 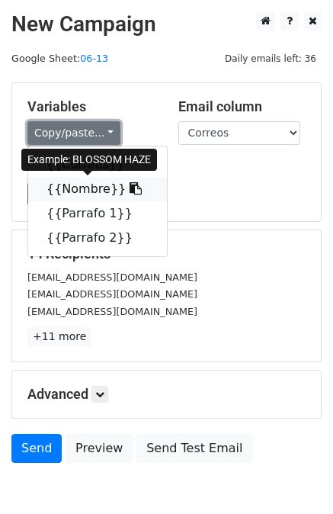 What do you see at coordinates (94, 58) in the screenshot?
I see `a: 06-13` at bounding box center [94, 58].